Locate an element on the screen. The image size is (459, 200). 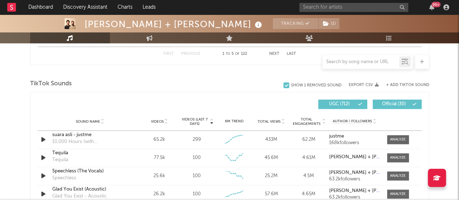
div: 4.61M is located at coordinates (308, 158).